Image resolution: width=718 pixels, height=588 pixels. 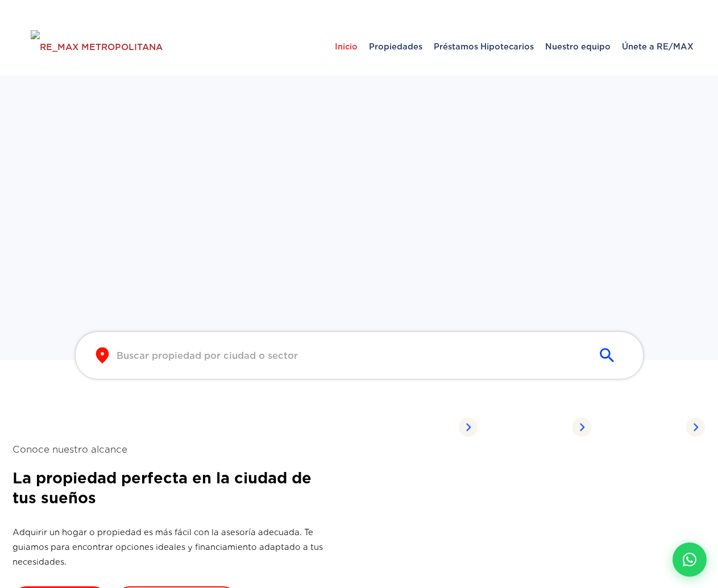 I want to click on span: Conoce nuestro alcance, so click(x=172, y=449).